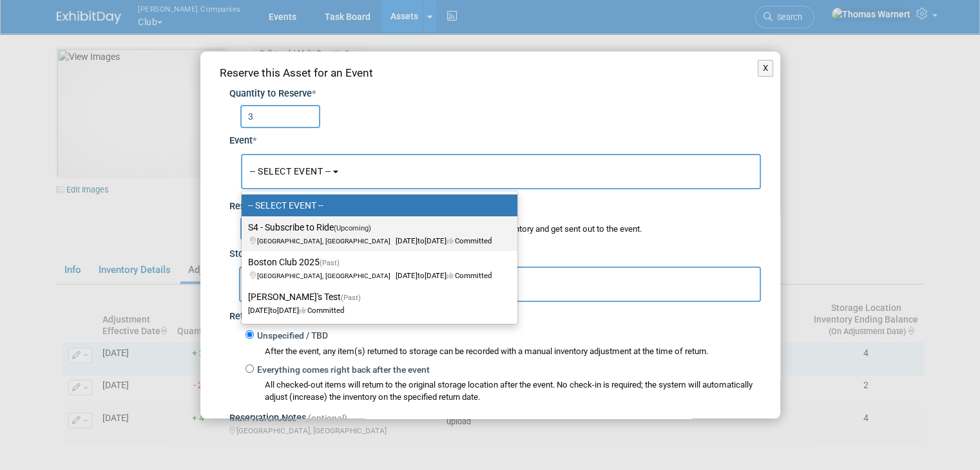 This screenshot has width=980, height=470. What do you see at coordinates (513, 392) in the screenshot?
I see `div: All checked-out items will return to the original storage location after the event. No check-in i...` at bounding box center [513, 392].